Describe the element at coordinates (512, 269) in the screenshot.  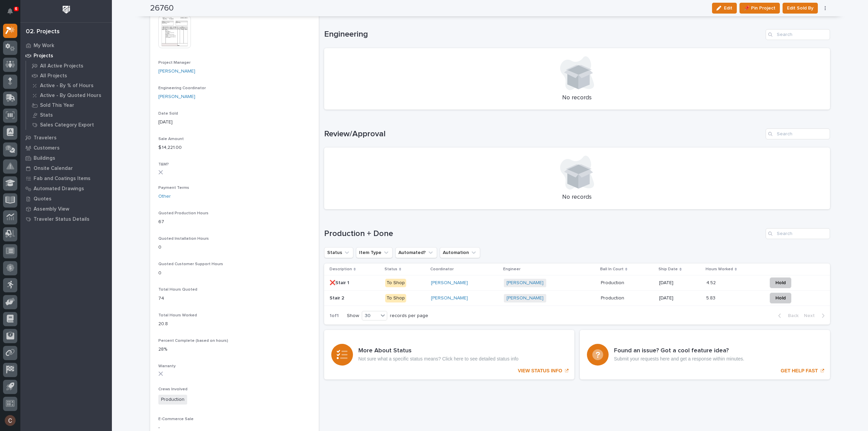
I see `p: Engineer` at that location.